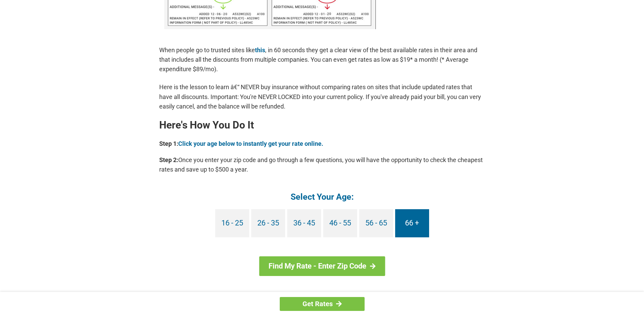  What do you see at coordinates (268, 223) in the screenshot?
I see `a: 26 - 35` at bounding box center [268, 223].